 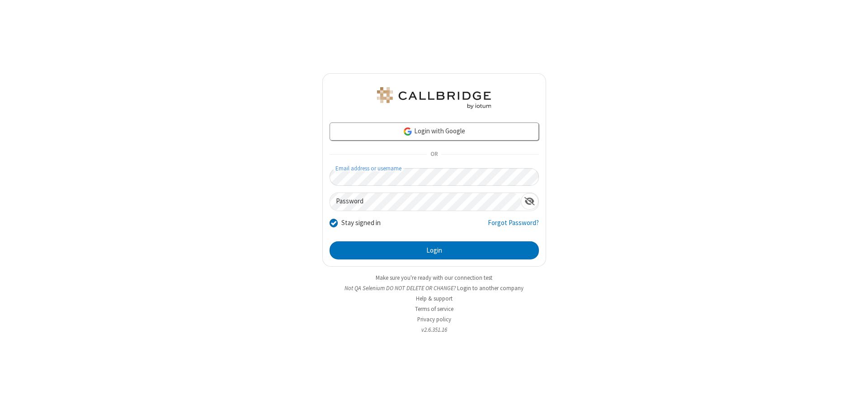 I want to click on a: Login with Google, so click(x=434, y=132).